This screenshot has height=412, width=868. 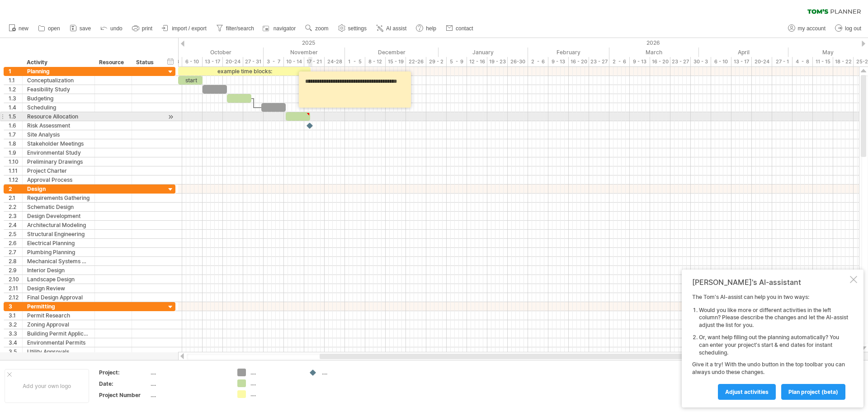 I want to click on div: 8 - 12, so click(x=375, y=62).